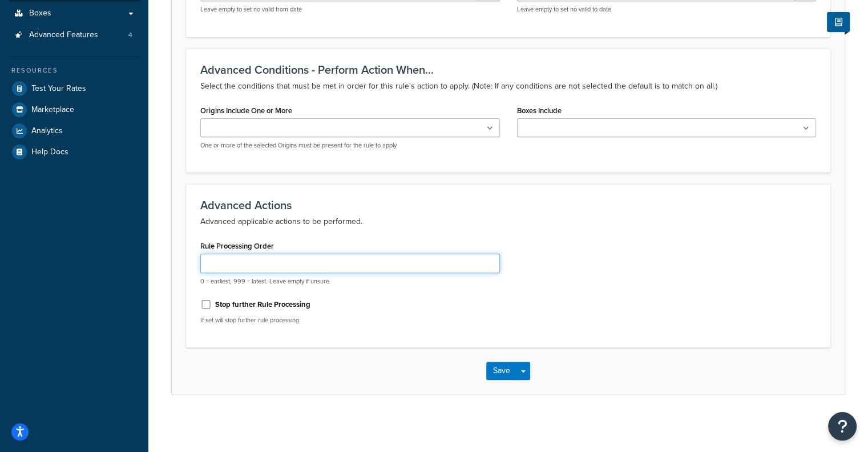  Describe the element at coordinates (74, 110) in the screenshot. I see `a: Marketplace` at that location.